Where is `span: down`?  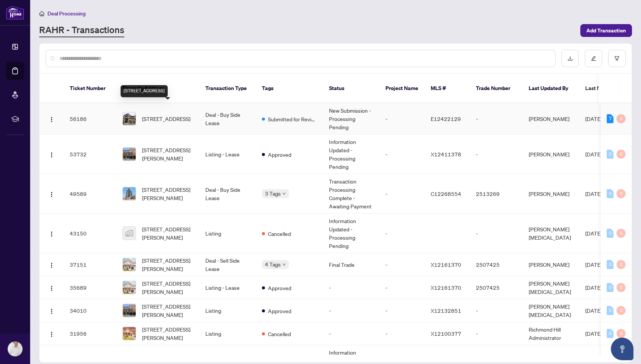
span: down is located at coordinates (284, 265).